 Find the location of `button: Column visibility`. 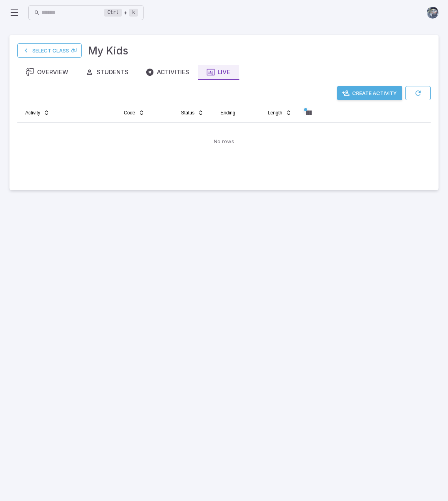

button: Column visibility is located at coordinates (309, 113).